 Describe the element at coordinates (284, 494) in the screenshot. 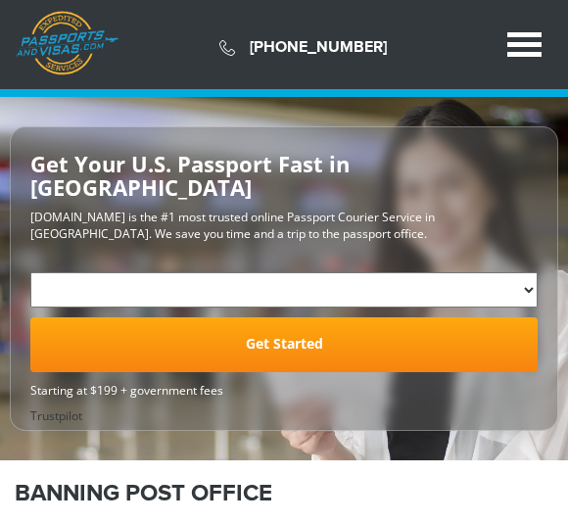

I see `h1: BANNING POST OFFICE` at that location.